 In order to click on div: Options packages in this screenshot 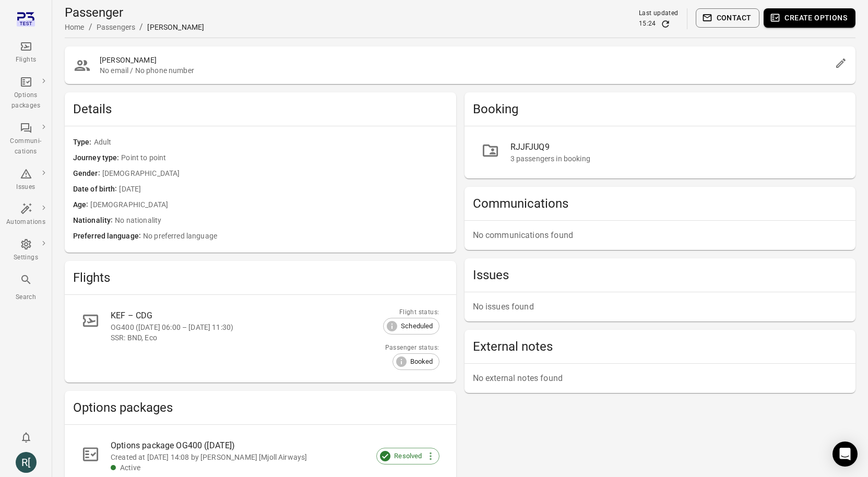, I will do `click(26, 101)`.